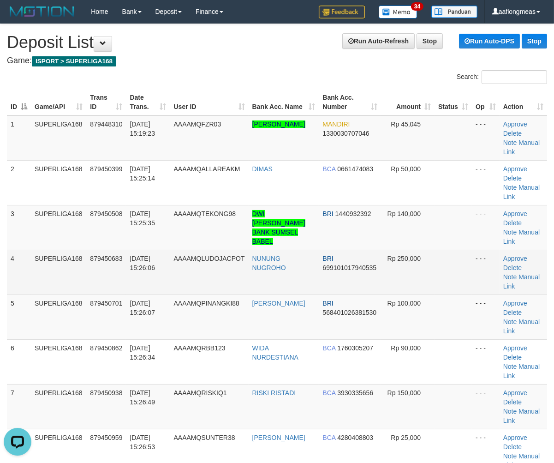 The height and width of the screenshot is (463, 554). Describe the element at coordinates (42, 12) in the screenshot. I see `img: MOTION_logo.png` at that location.